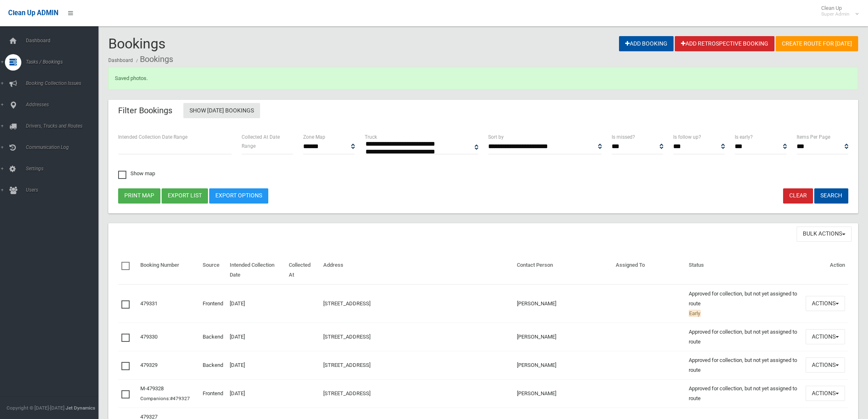 The width and height of the screenshot is (868, 419). I want to click on a: 479330, so click(149, 336).